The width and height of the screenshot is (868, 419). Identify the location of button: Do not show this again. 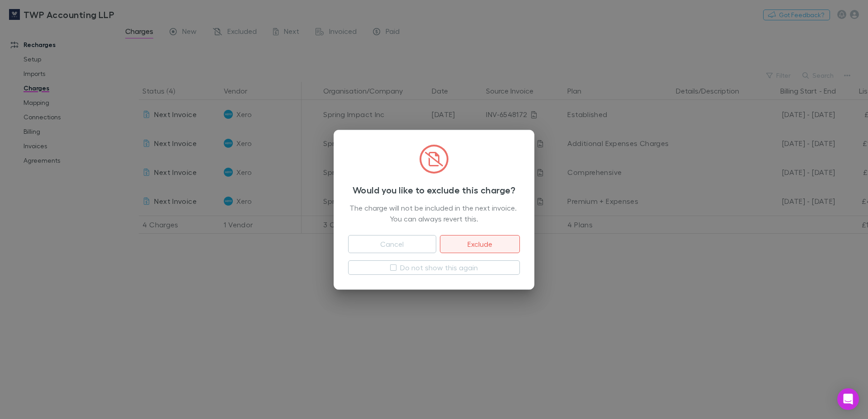
(434, 267).